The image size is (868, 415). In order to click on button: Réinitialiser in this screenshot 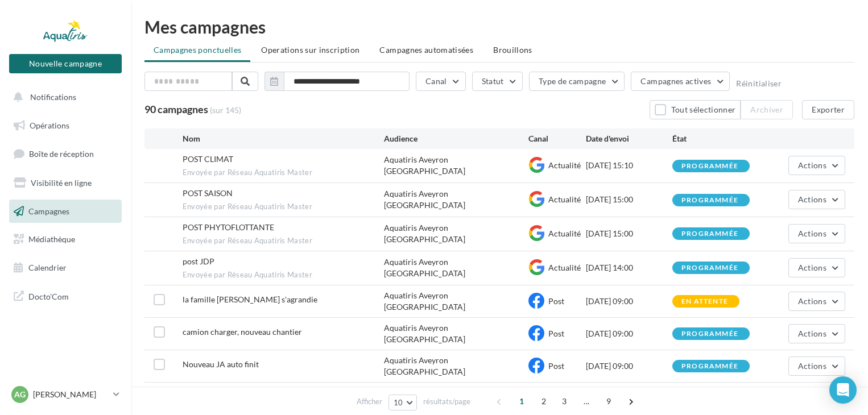, I will do `click(759, 83)`.